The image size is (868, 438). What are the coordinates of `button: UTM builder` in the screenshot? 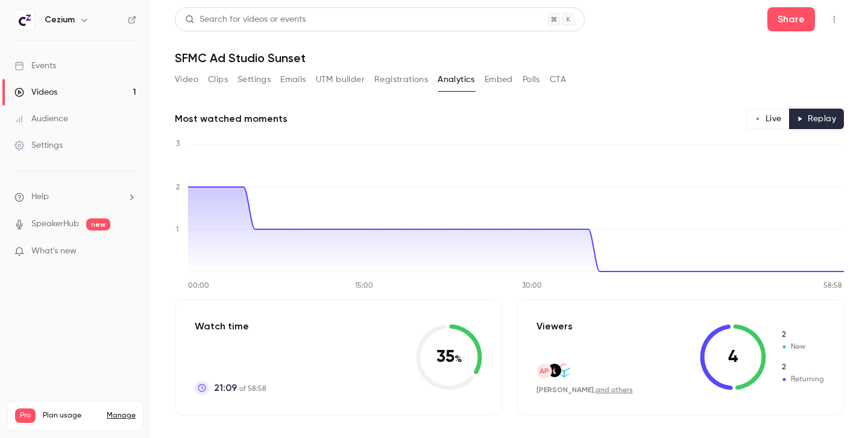 It's located at (340, 80).